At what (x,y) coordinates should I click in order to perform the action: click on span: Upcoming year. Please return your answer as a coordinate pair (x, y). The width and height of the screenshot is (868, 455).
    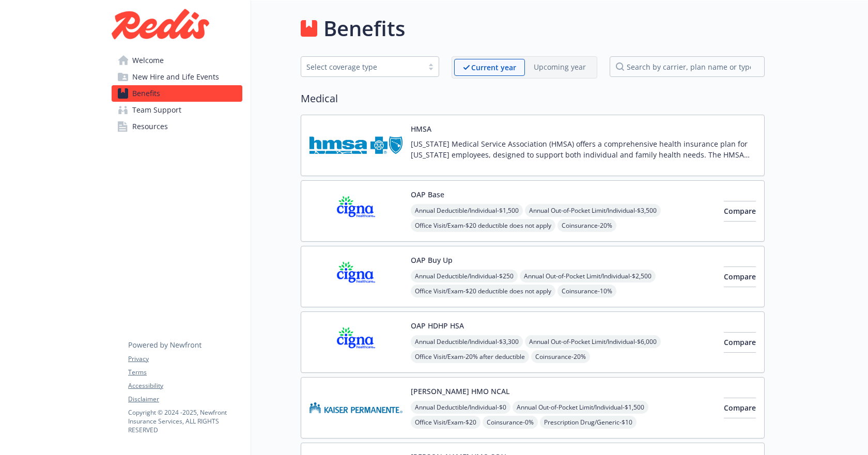
    Looking at the image, I should click on (560, 67).